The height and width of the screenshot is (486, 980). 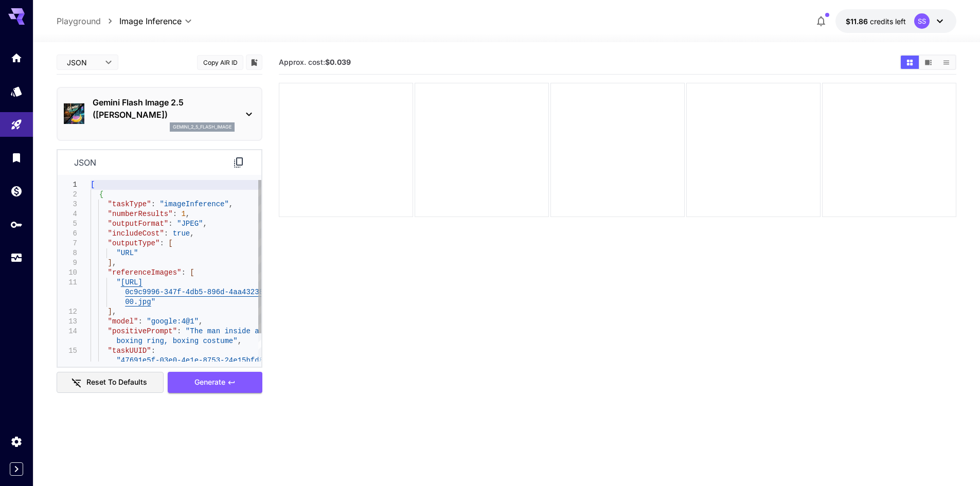 What do you see at coordinates (16, 441) in the screenshot?
I see `div: Settings` at bounding box center [16, 441].